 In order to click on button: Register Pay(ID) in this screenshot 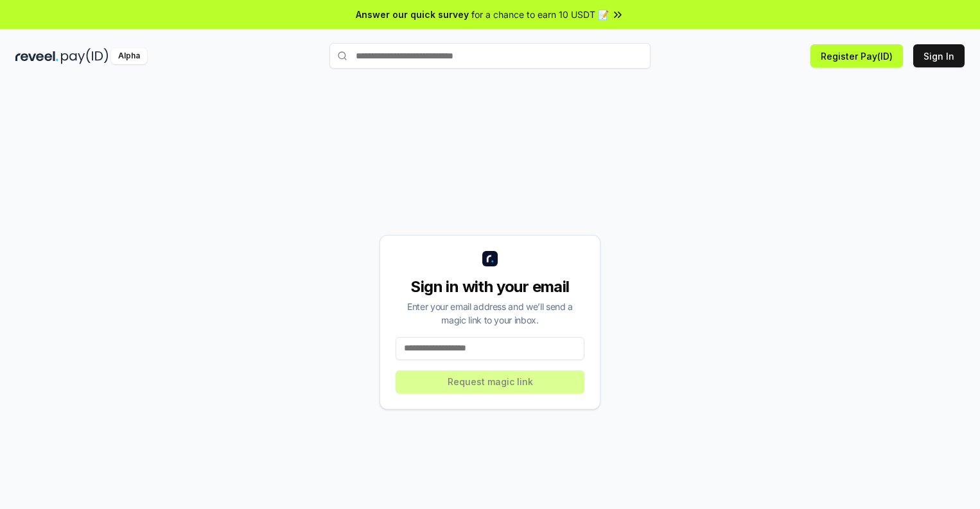, I will do `click(857, 56)`.